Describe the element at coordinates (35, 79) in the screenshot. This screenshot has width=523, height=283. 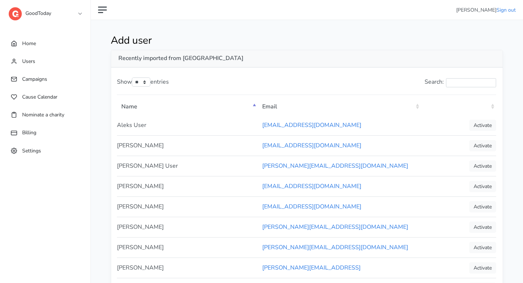
I see `span: Campaigns` at that location.